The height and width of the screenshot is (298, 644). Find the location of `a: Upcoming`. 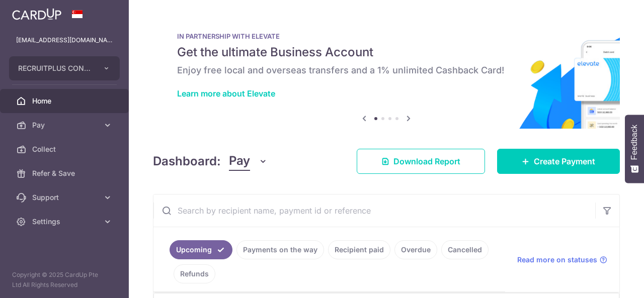

a: Upcoming is located at coordinates (201, 250).